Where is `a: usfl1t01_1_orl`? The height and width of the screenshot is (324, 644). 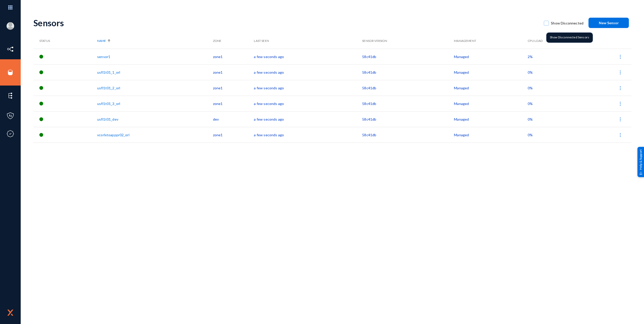 a: usfl1t01_1_orl is located at coordinates (108, 72).